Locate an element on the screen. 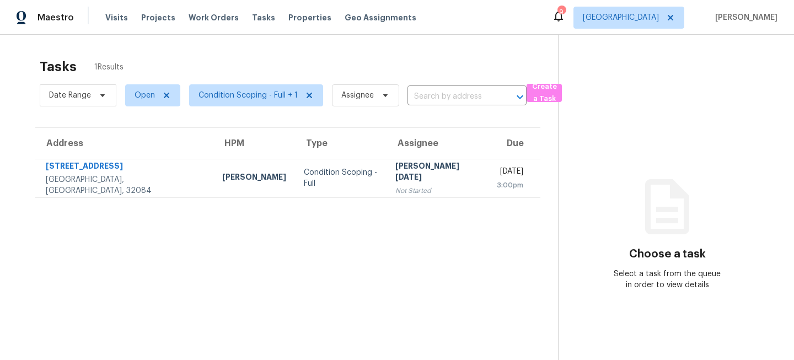  th: Type is located at coordinates (341, 143).